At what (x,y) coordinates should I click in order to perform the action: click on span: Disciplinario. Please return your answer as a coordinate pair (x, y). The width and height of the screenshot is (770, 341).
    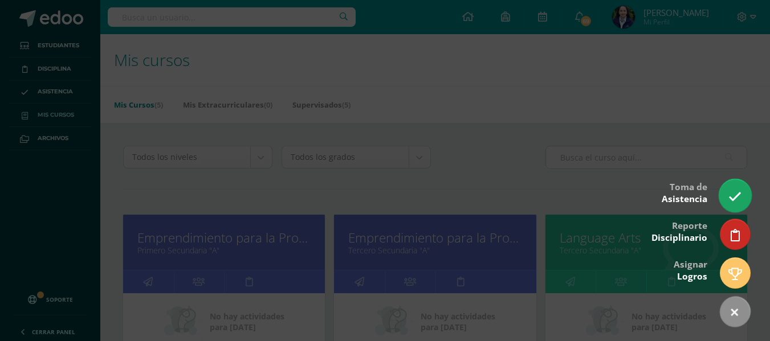
    Looking at the image, I should click on (679, 238).